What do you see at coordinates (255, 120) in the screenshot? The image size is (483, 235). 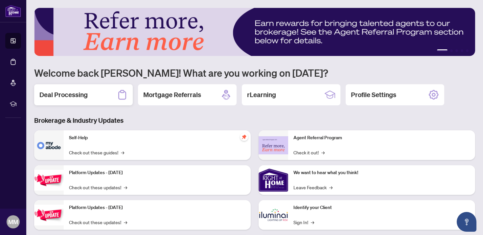 I see `h3: Brokerage & Industry Updates` at bounding box center [255, 120].